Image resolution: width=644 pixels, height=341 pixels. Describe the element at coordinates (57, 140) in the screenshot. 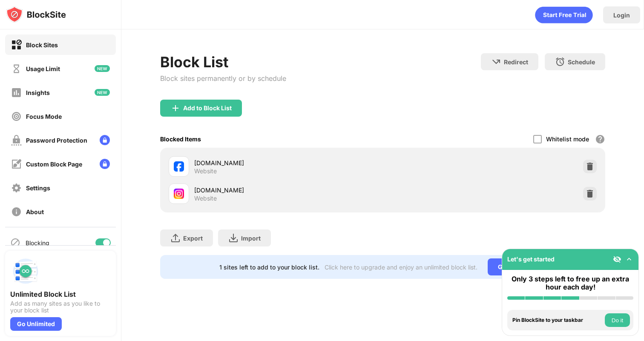

I see `div: Password Protection` at that location.